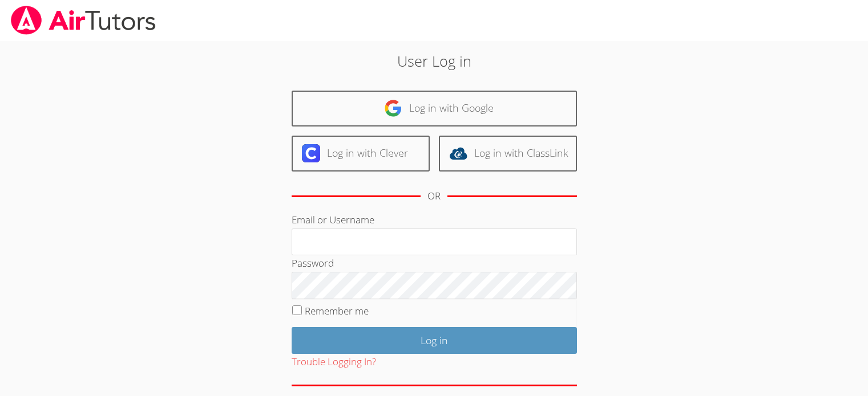 Image resolution: width=868 pixels, height=396 pixels. I want to click on img: airtutors_banner-c4298cdbf04f3fff15de1276eac7730deb9818008684d7c2e4769d2f7ddbe033.png, so click(83, 20).